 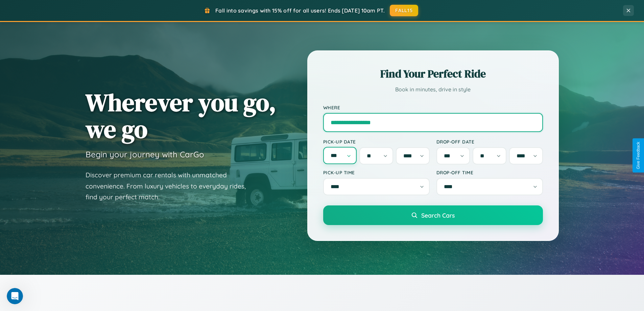 What do you see at coordinates (404, 11) in the screenshot?
I see `button: FALL15` at bounding box center [404, 11].